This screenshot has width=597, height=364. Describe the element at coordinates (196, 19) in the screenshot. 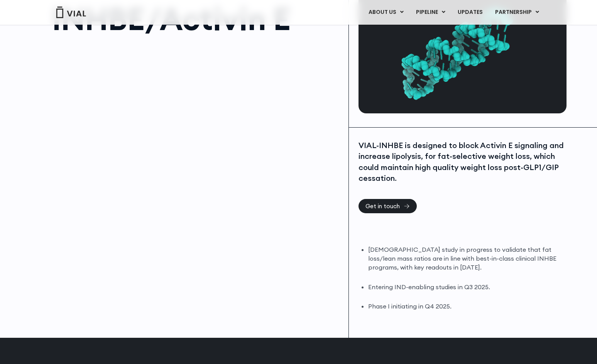

I see `h1: INHBE/Activin E` at that location.